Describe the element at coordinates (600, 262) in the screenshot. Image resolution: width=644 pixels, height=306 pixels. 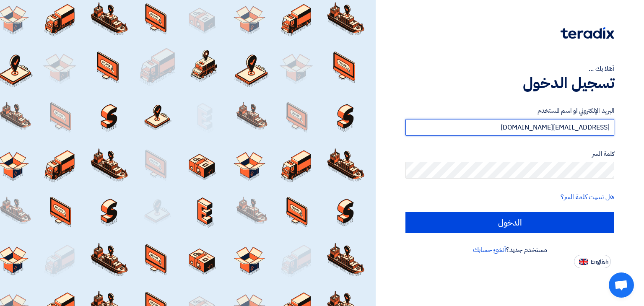
I see `span: English` at that location.